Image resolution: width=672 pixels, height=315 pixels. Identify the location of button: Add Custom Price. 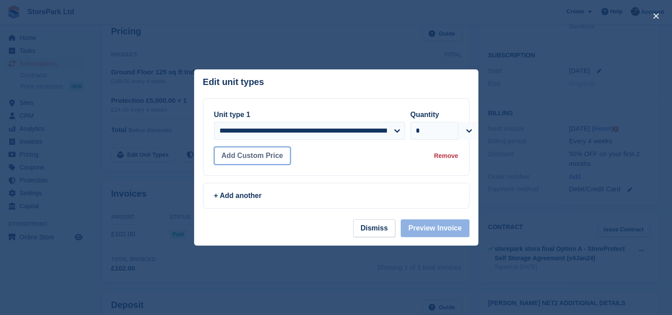
(252, 156).